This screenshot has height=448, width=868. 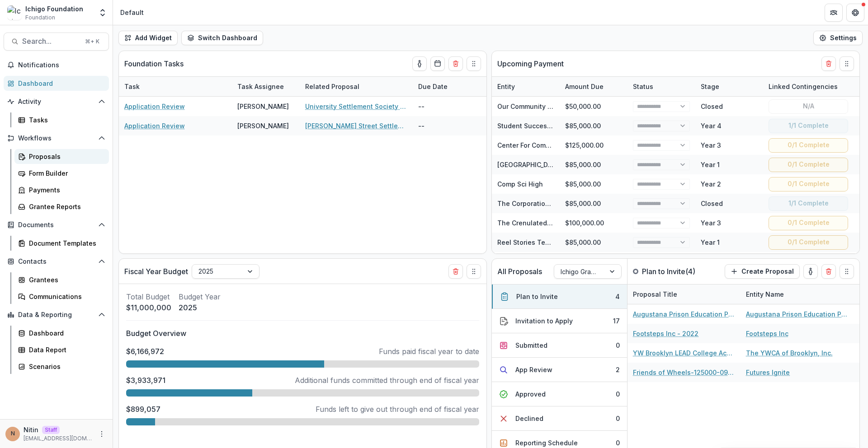 What do you see at coordinates (41, 18) in the screenshot?
I see `span: Foundation` at bounding box center [41, 18].